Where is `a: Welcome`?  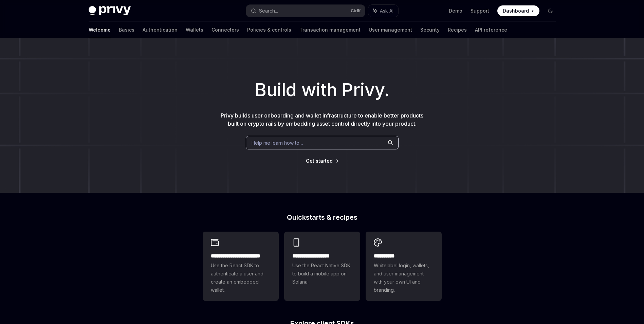
a: Welcome is located at coordinates (99, 30).